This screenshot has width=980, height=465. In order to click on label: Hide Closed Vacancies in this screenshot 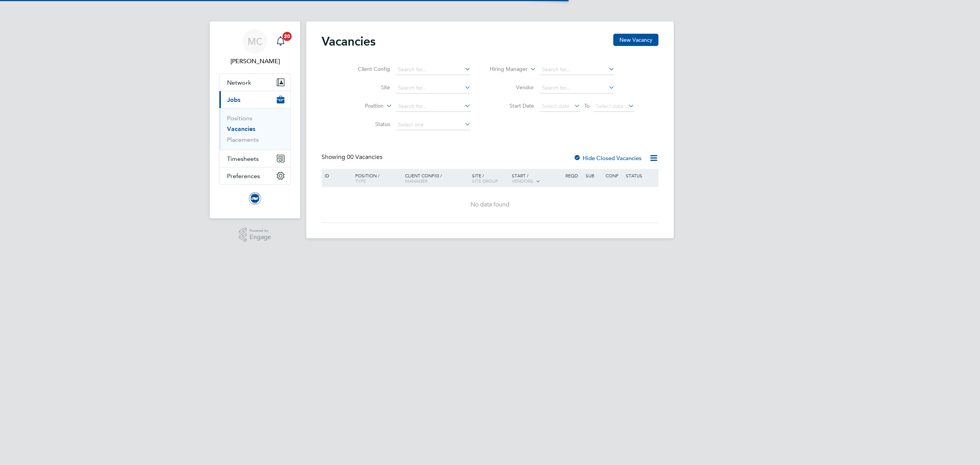, I will do `click(608, 158)`.